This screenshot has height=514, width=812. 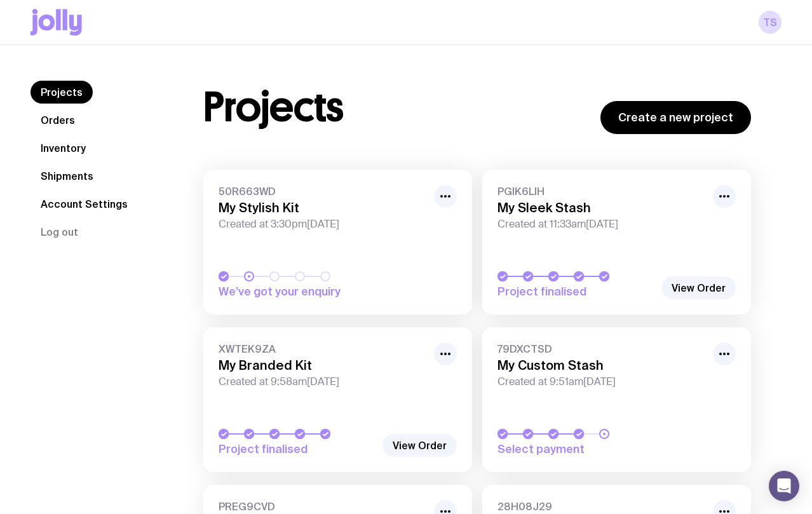 I want to click on span: 50R663WD, so click(x=322, y=191).